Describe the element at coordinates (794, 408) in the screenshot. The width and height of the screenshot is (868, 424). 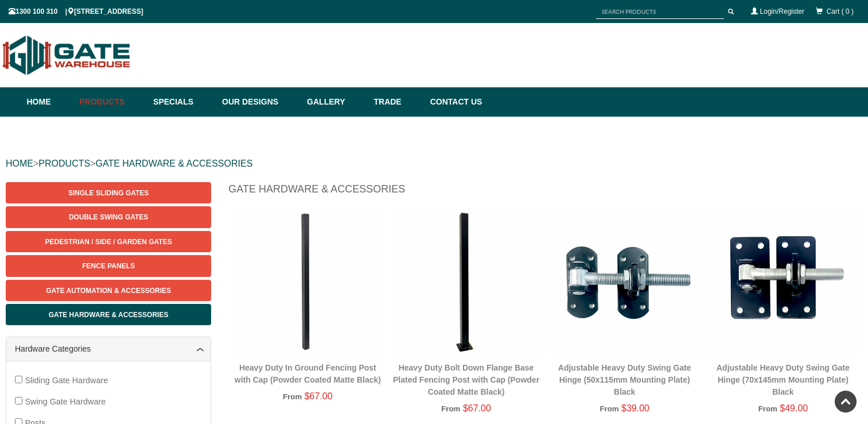
I see `span: $49.00` at that location.